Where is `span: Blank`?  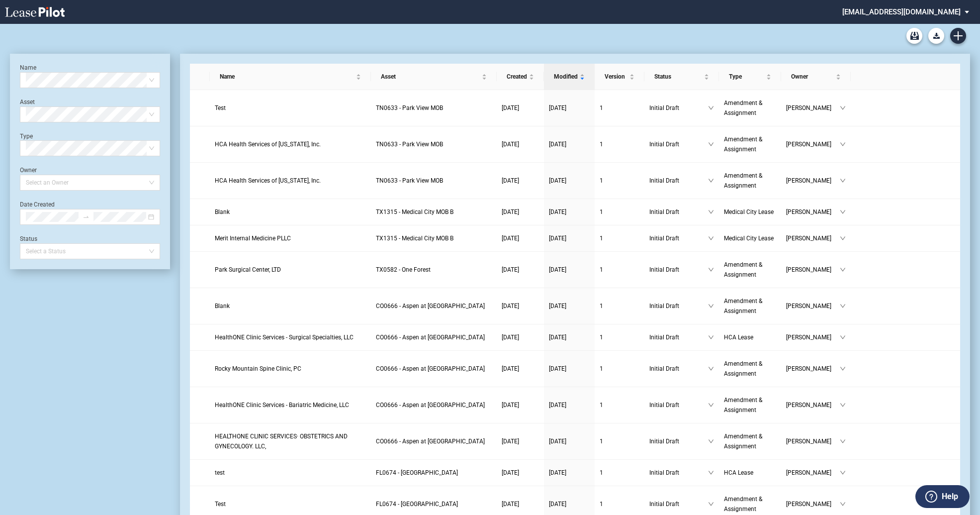
span: Blank is located at coordinates (222, 212).